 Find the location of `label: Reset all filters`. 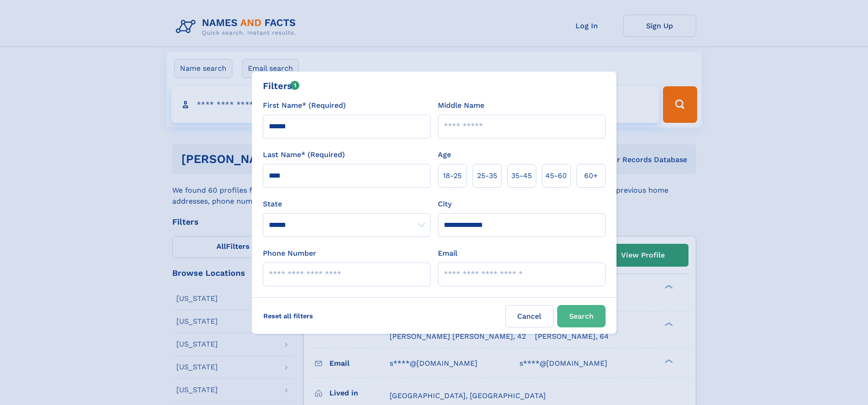

label: Reset all filters is located at coordinates (288, 316).